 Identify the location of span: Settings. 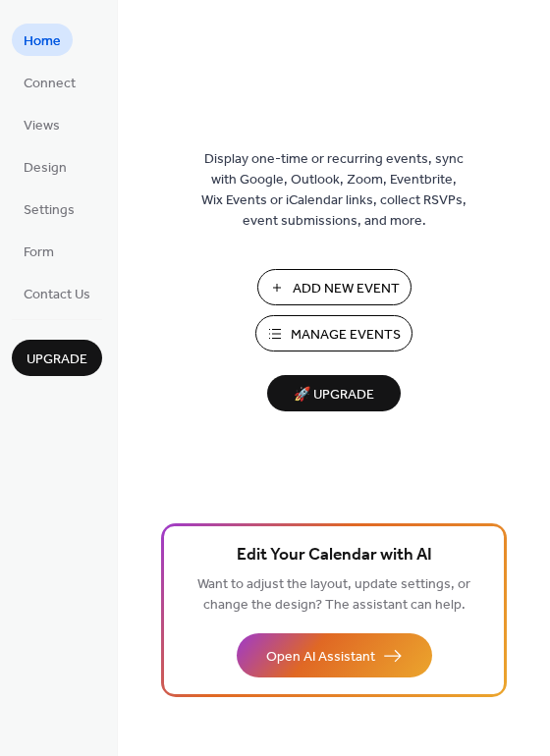
(49, 210).